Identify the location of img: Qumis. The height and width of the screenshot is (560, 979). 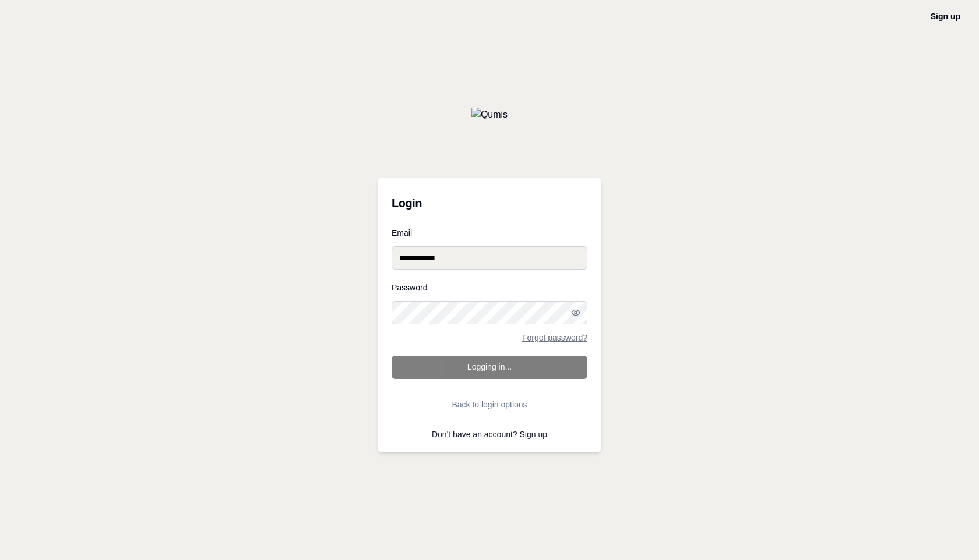
(490, 115).